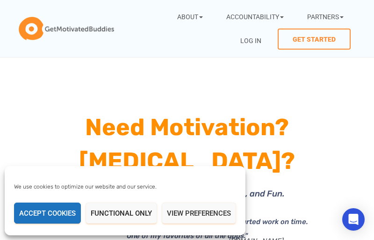 The height and width of the screenshot is (240, 374). I want to click on img: GetMotivatedBuddies, so click(66, 29).